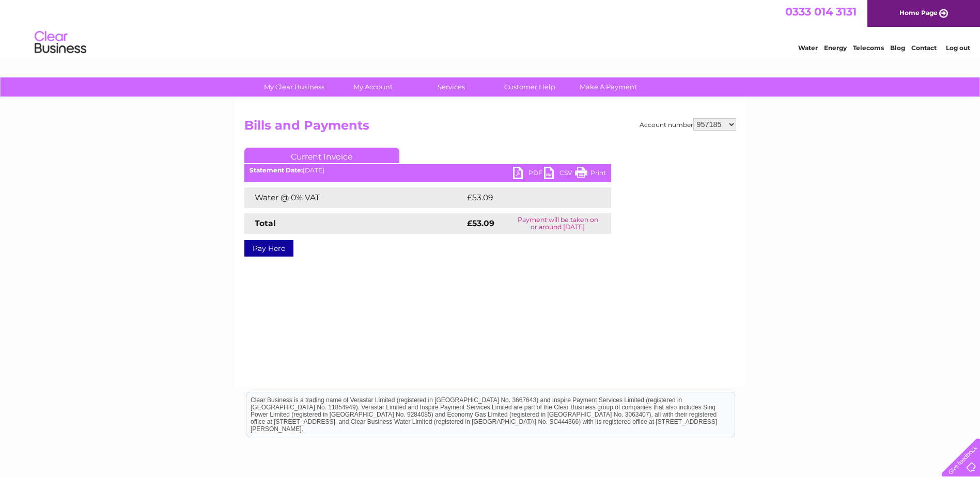 This screenshot has height=477, width=980. Describe the element at coordinates (451, 87) in the screenshot. I see `a: Services` at that location.